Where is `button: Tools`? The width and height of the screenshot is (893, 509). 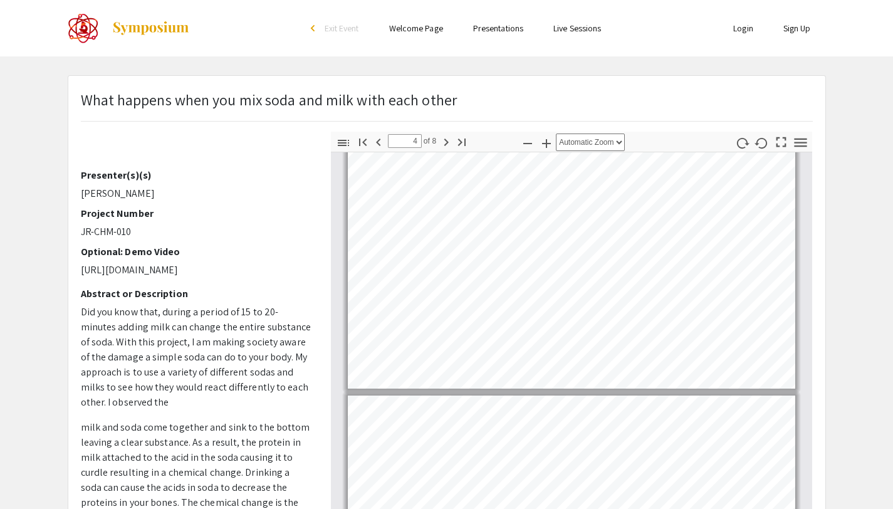 button: Tools is located at coordinates (800, 142).